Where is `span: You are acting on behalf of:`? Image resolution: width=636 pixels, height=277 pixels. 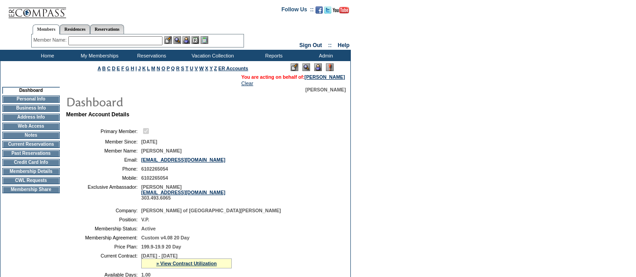
span: You are acting on behalf of: is located at coordinates (293, 77).